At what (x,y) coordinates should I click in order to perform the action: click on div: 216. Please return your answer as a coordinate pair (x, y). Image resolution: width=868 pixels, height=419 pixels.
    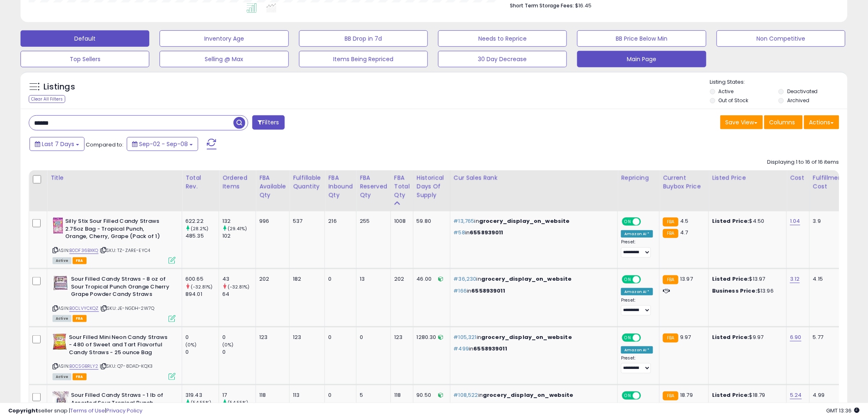
    Looking at the image, I should click on (339, 221).